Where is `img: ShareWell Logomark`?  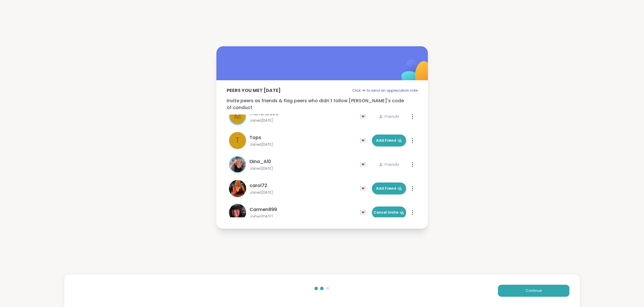
img: ShareWell Logomark is located at coordinates (416, 73).